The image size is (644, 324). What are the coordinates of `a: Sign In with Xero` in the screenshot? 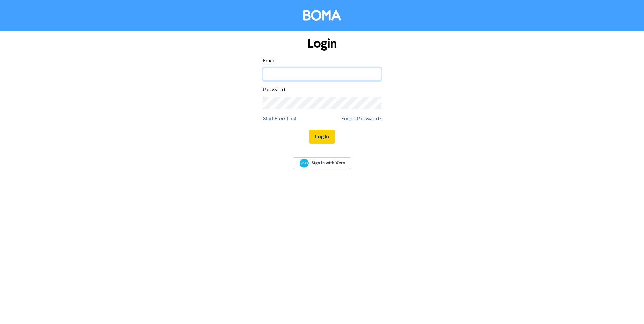 It's located at (322, 163).